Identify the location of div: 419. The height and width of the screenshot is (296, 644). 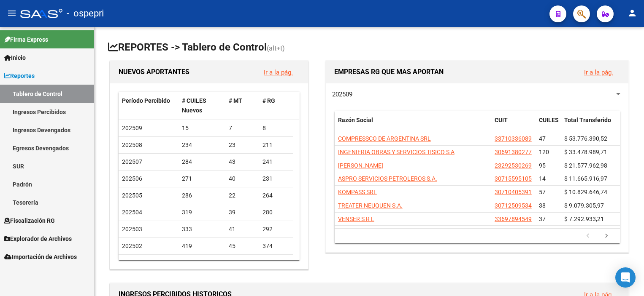
(202, 247).